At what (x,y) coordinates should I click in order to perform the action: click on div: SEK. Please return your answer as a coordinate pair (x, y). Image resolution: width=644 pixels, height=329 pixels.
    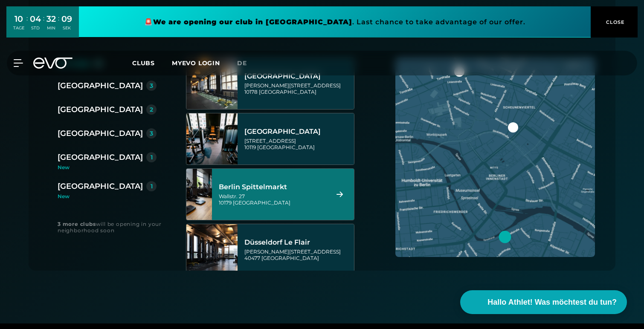
    Looking at the image, I should click on (66, 28).